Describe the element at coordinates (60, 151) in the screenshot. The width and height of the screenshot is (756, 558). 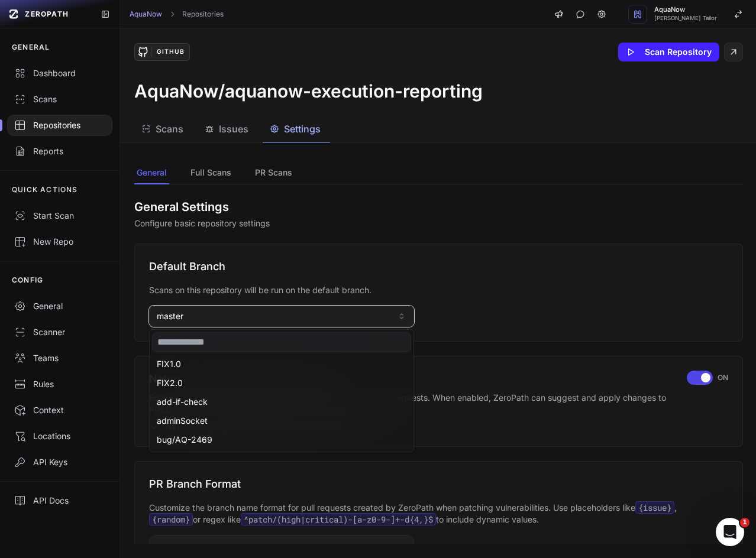
I see `div: Reports` at that location.